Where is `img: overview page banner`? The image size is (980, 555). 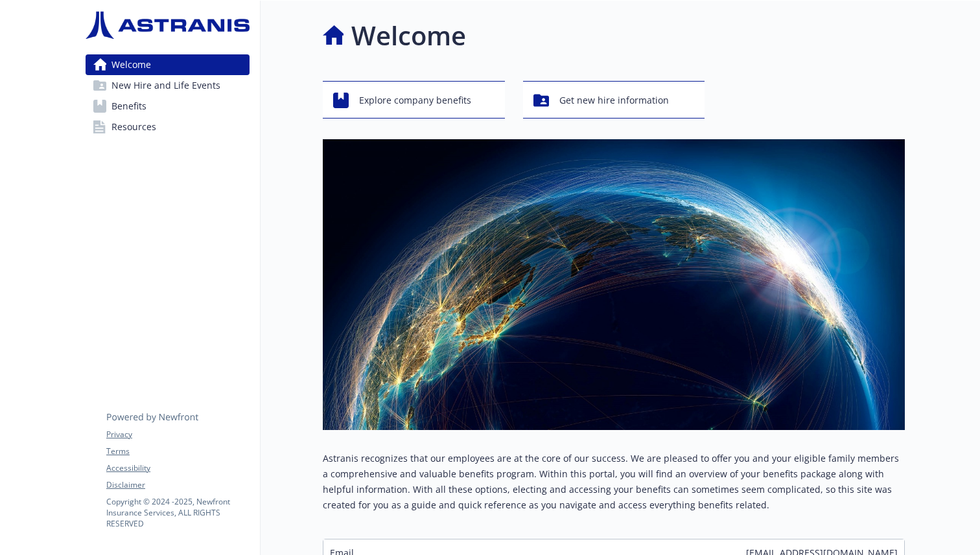
img: overview page banner is located at coordinates (613, 284).